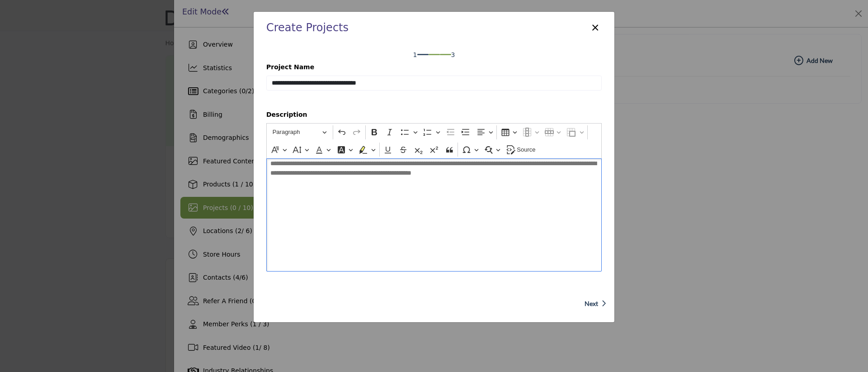 Image resolution: width=868 pixels, height=372 pixels. Describe the element at coordinates (286, 116) in the screenshot. I see `b: Description` at that location.